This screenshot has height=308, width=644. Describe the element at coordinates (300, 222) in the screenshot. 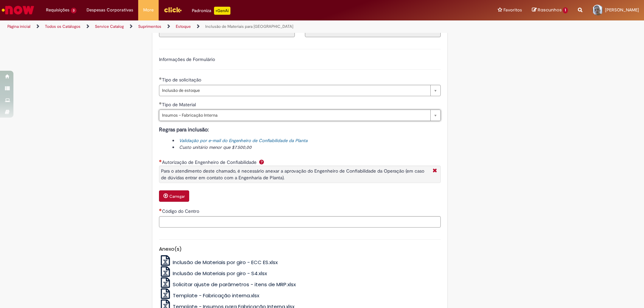

I see `input: Código do Centro` at that location.